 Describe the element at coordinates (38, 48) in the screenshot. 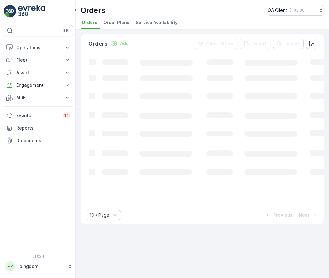

I see `p: Operations` at that location.